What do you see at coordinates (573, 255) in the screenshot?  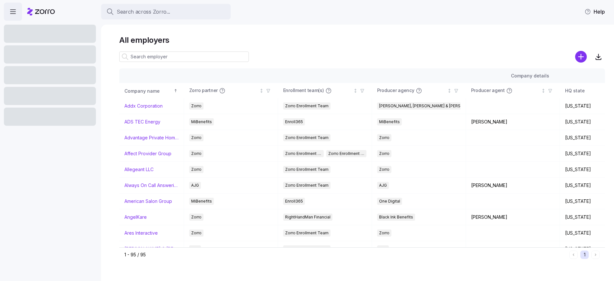 I see `button: Previous page` at bounding box center [573, 255].